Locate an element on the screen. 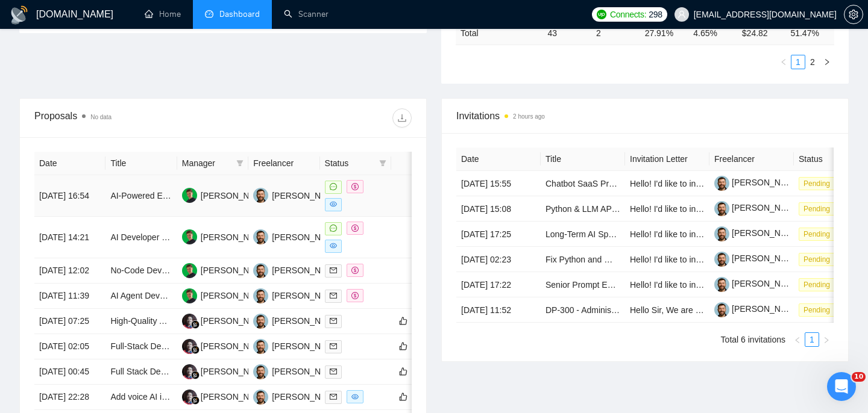  a: AI Developer for Patient Monitoring System is located at coordinates (191, 238).